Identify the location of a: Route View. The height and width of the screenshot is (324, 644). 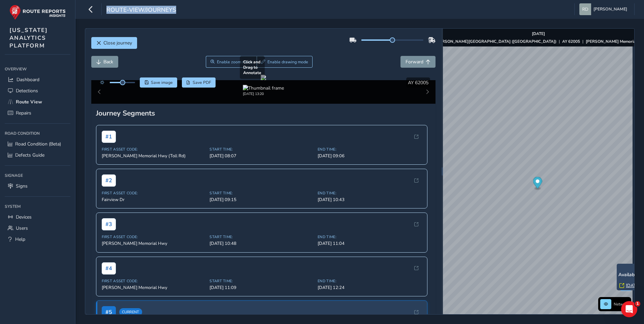
(37, 102).